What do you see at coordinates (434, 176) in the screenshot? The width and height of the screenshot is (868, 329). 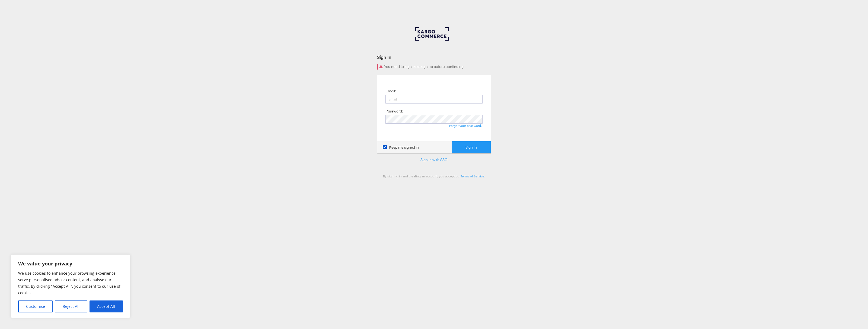 I see `div: By signing in and creating an account, you accept our .` at bounding box center [434, 176].